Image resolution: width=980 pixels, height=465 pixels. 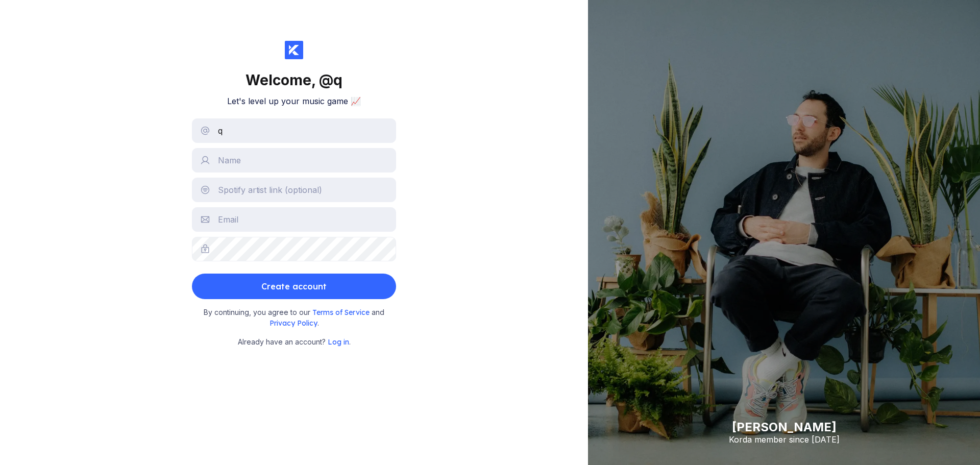 What do you see at coordinates (342, 312) in the screenshot?
I see `a: Terms of Service` at bounding box center [342, 312].